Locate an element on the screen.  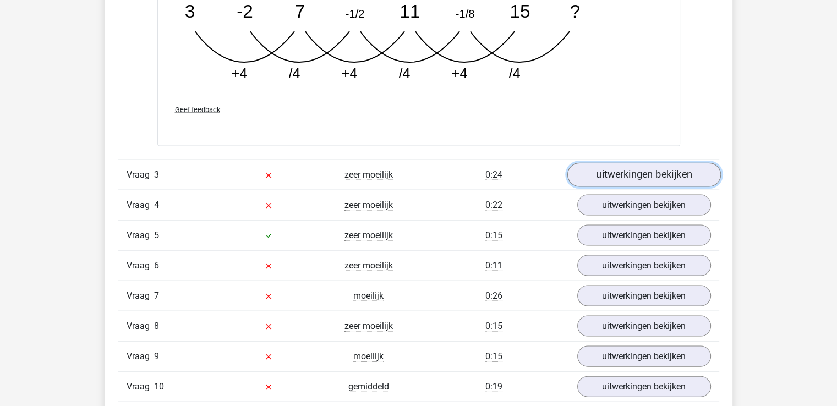
span: 3 is located at coordinates (156, 174).